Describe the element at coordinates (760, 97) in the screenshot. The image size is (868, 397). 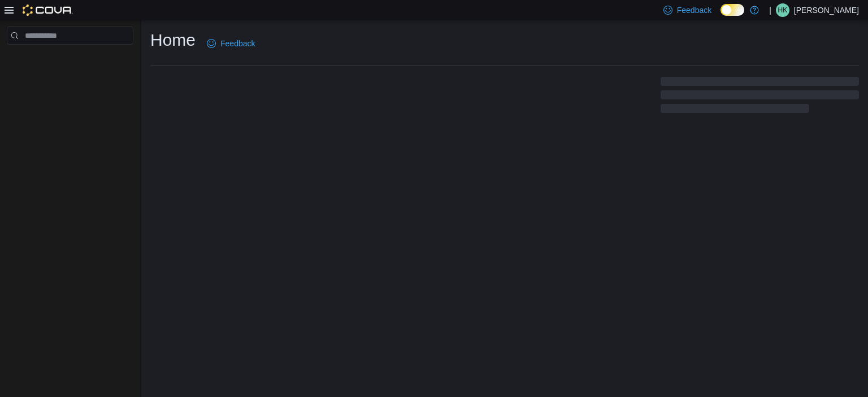
I see `span: Loading` at that location.